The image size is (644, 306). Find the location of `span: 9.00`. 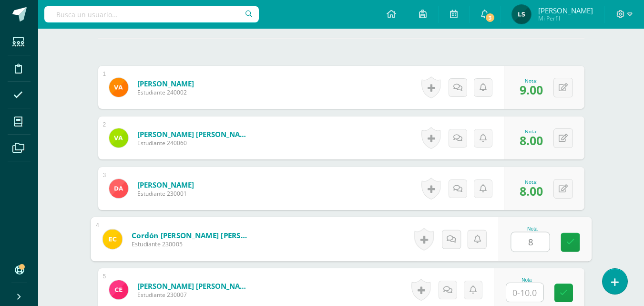

span: 9.00 is located at coordinates (531, 90).